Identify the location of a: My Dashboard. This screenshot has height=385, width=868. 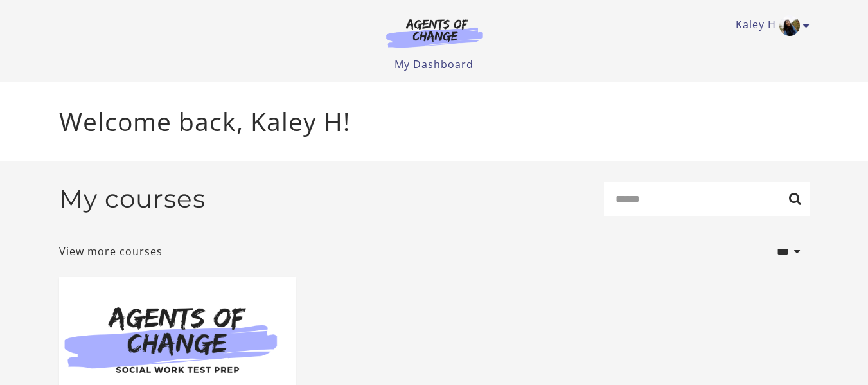
(434, 65).